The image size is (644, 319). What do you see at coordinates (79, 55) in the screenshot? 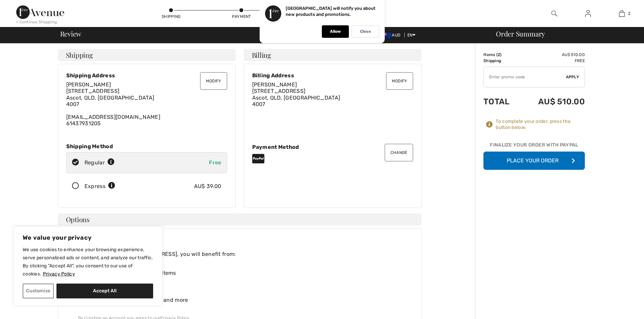
I see `span: Shipping` at bounding box center [79, 55].